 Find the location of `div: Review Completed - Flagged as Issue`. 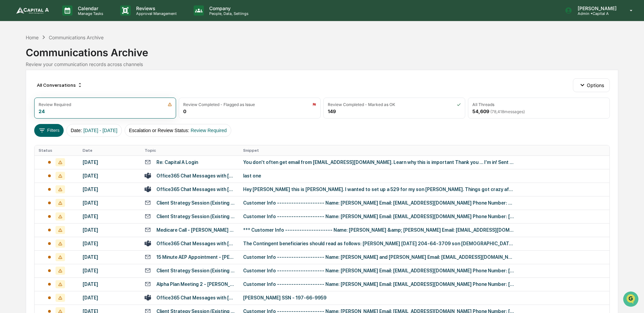

div: Review Completed - Flagged as Issue is located at coordinates (219, 104).